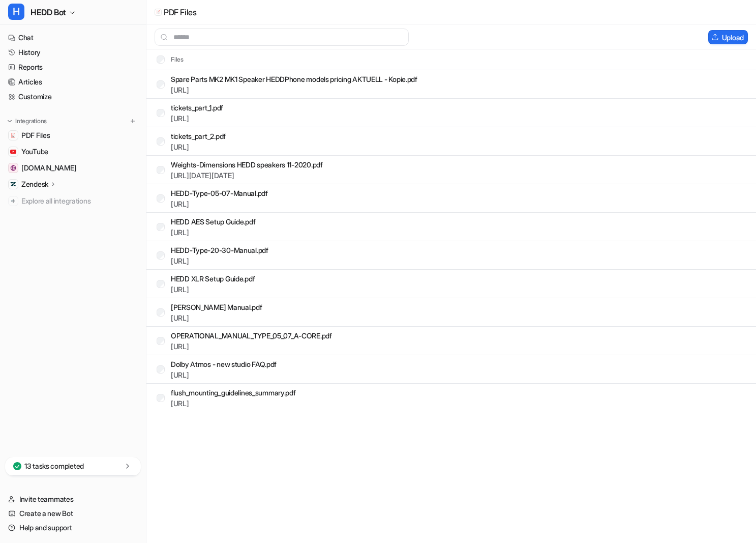 The image size is (756, 543). What do you see at coordinates (34, 152) in the screenshot?
I see `span: YouTube` at bounding box center [34, 152].